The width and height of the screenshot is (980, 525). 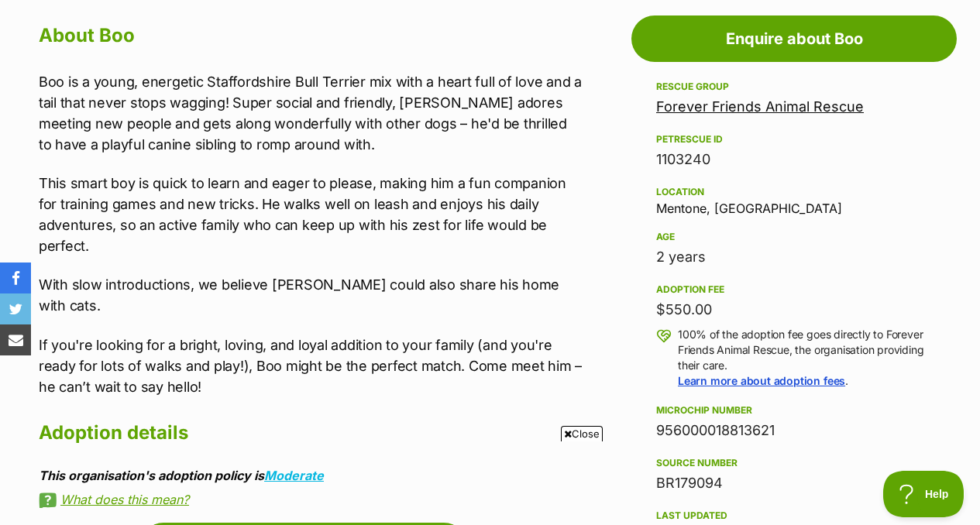 What do you see at coordinates (805, 358) in the screenshot?
I see `p: 100% of the adoption fee goes directly to Forever Friends Animal Rescue, the organisation providi...` at bounding box center [805, 358].